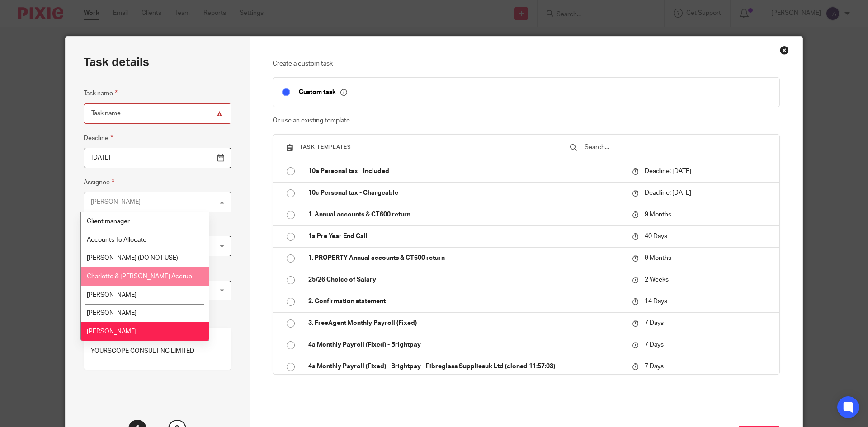 Image resolution: width=868 pixels, height=427 pixels. I want to click on label: Deadline, so click(98, 138).